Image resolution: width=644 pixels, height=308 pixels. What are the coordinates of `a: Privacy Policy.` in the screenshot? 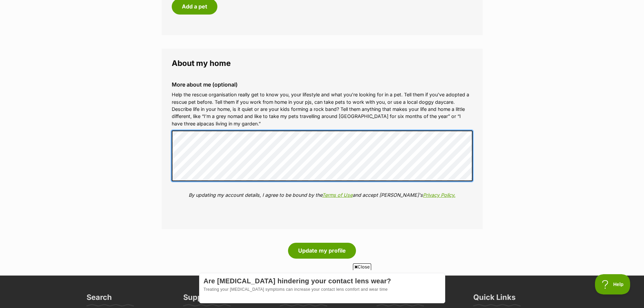 It's located at (439, 195).